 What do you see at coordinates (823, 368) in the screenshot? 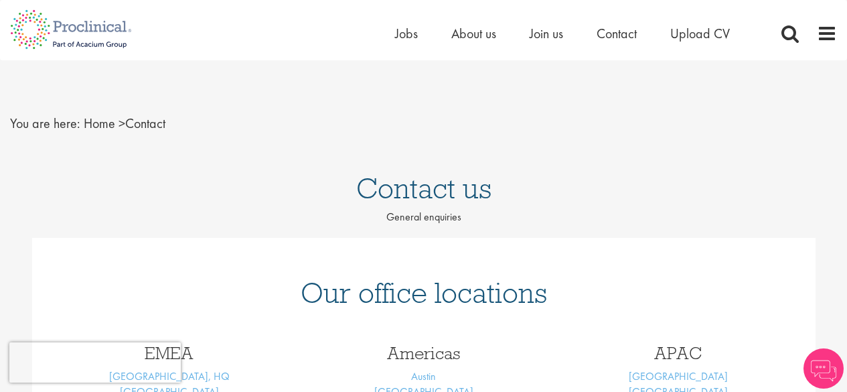
I see `img: Chatbot` at bounding box center [823, 368].